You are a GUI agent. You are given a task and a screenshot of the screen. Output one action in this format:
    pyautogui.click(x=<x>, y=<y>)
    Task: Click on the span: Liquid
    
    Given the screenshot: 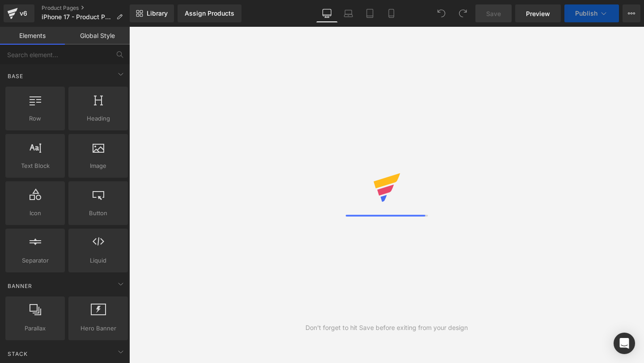 What is the action you would take?
    pyautogui.click(x=98, y=261)
    